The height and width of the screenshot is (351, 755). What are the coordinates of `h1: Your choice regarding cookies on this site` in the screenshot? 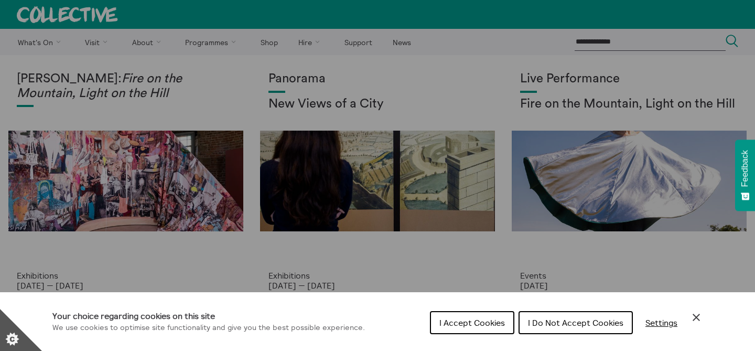 It's located at (209, 315).